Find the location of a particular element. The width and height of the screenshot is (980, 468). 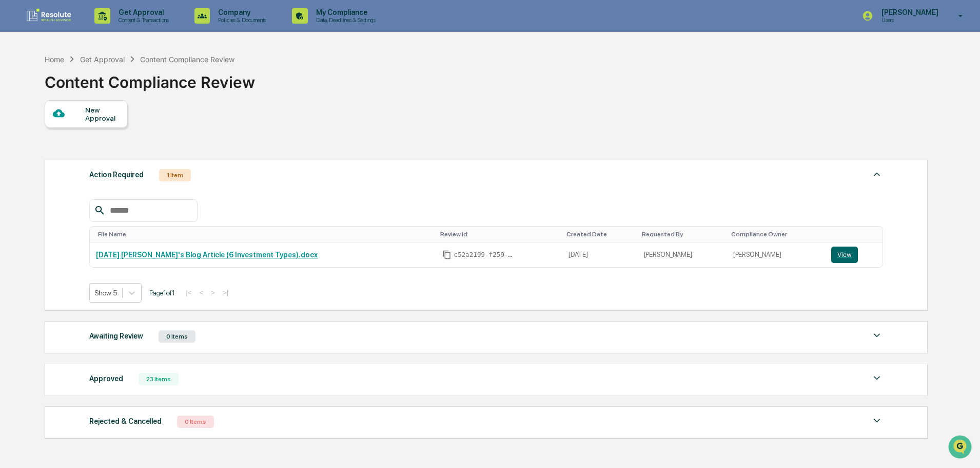

span: Copy Id is located at coordinates (447, 255).